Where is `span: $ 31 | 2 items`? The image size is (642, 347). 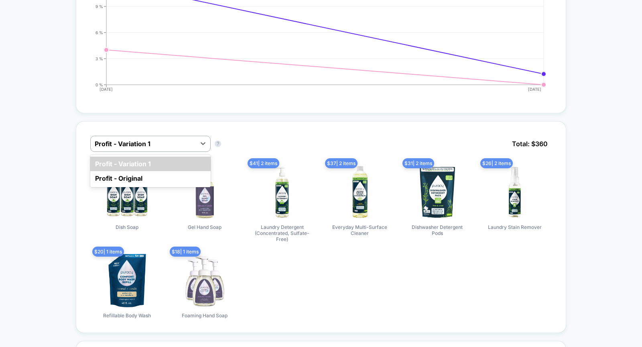 span: $ 31 | 2 items is located at coordinates (418, 163).